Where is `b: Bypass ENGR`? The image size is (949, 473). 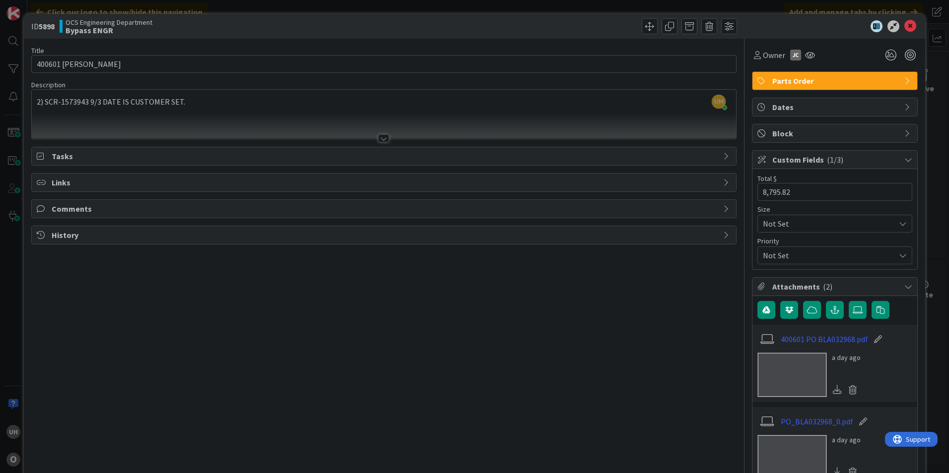 b: Bypass ENGR is located at coordinates (109, 30).